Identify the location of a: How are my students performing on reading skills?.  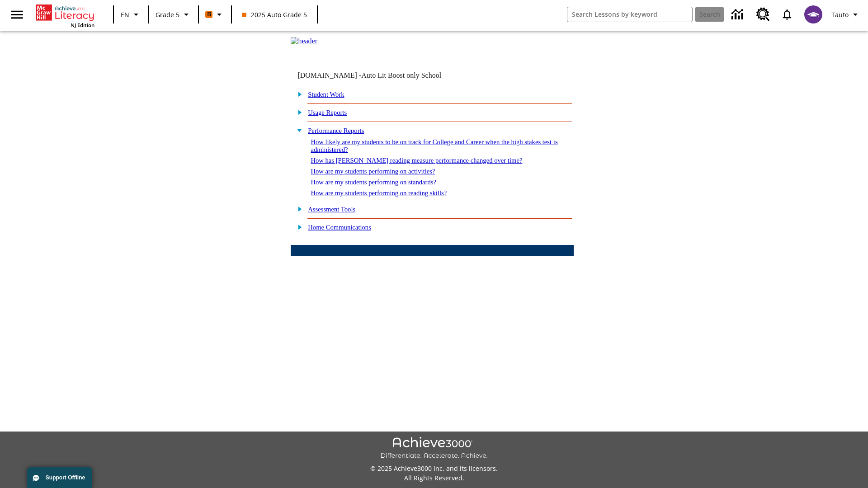
(378, 193).